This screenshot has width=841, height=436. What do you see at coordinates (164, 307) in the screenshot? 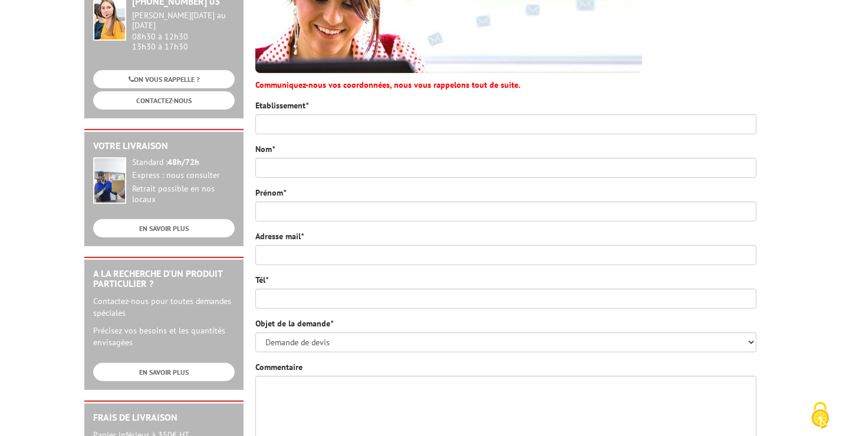
I see `p: Contactez-nous pour toutes demandes spéciales` at bounding box center [164, 307].